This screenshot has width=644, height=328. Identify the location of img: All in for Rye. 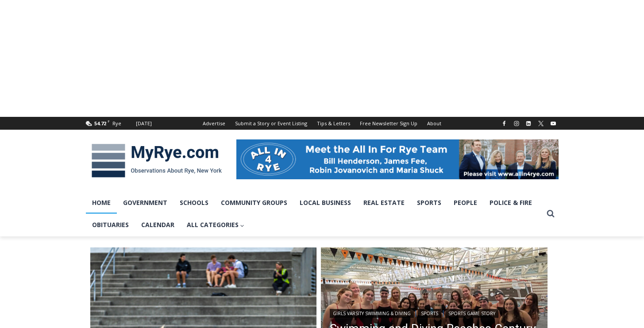
(397, 160).